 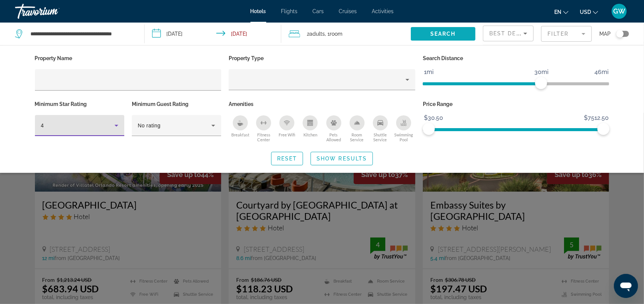 What do you see at coordinates (333, 34) in the screenshot?
I see `span: , 1` at bounding box center [333, 34].